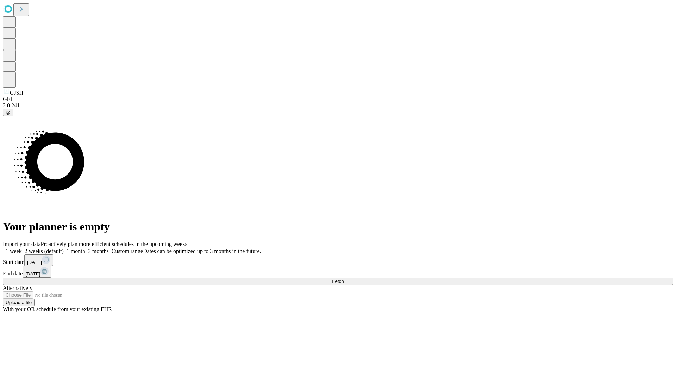 This screenshot has width=676, height=380. Describe the element at coordinates (14, 251) in the screenshot. I see `span: 1 week` at that location.